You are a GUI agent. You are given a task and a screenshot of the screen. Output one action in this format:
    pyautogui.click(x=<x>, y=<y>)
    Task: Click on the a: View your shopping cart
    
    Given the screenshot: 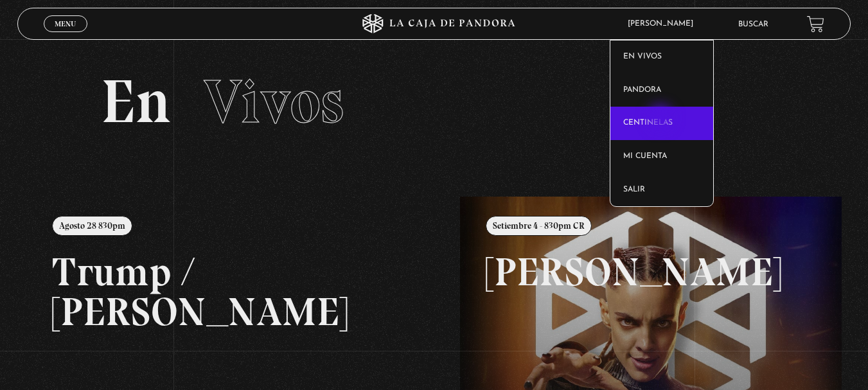 What is the action you would take?
    pyautogui.click(x=815, y=24)
    